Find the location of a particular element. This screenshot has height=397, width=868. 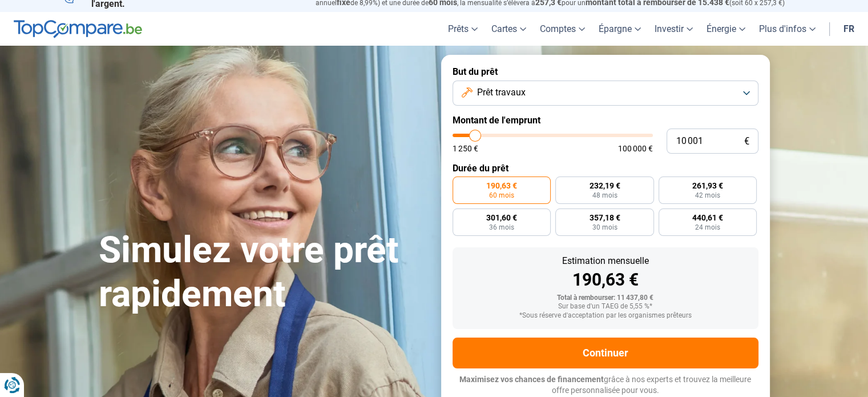

a: Épargne is located at coordinates (620, 28).